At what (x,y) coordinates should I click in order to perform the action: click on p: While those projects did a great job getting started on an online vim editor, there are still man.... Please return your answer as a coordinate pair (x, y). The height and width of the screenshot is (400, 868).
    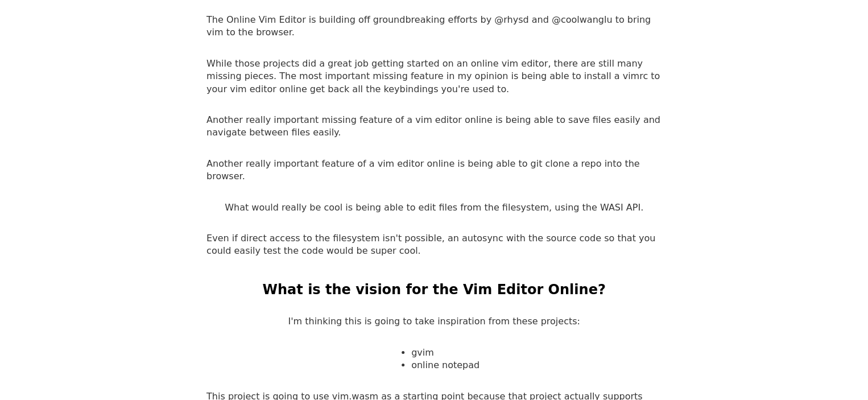
    Looking at the image, I should click on (434, 76).